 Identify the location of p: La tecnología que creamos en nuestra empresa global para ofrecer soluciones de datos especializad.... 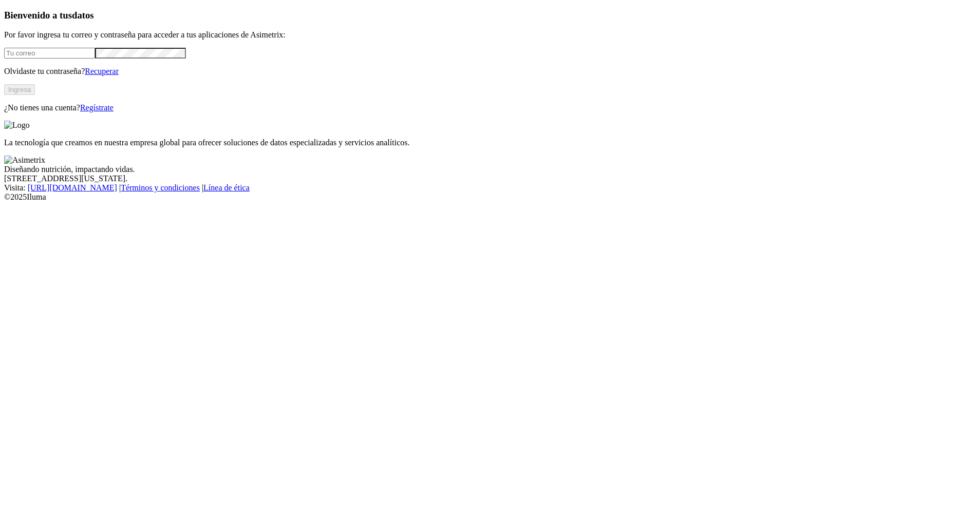
(490, 143).